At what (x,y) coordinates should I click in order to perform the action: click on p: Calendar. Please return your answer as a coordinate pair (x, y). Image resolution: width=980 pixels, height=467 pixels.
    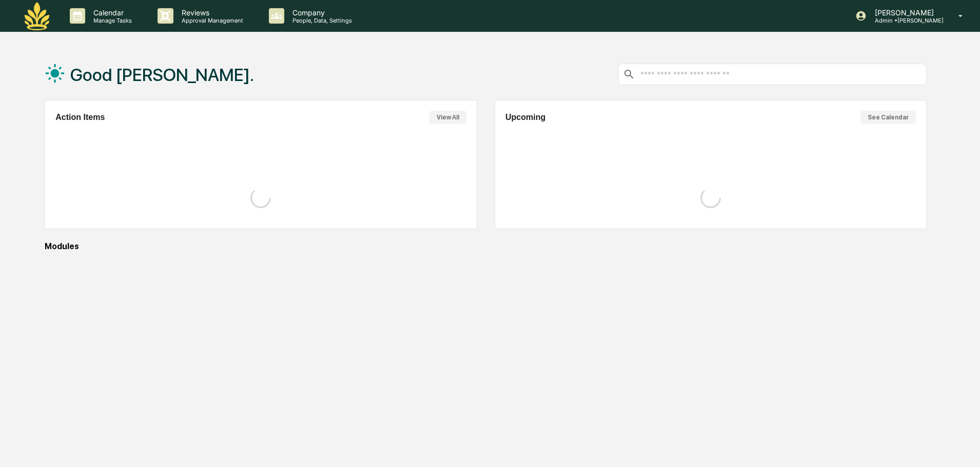
    Looking at the image, I should click on (111, 13).